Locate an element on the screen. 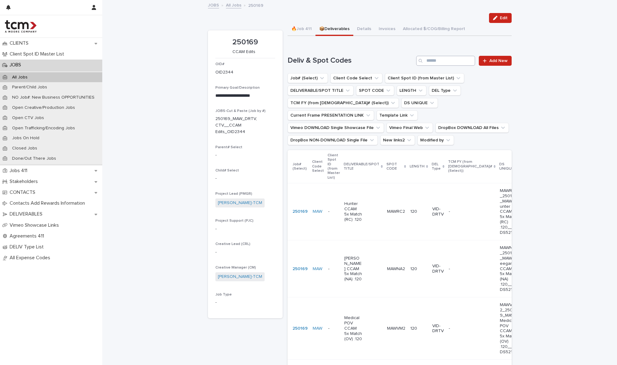 This screenshot has width=617, height=365. button: DEL Type is located at coordinates (444, 90).